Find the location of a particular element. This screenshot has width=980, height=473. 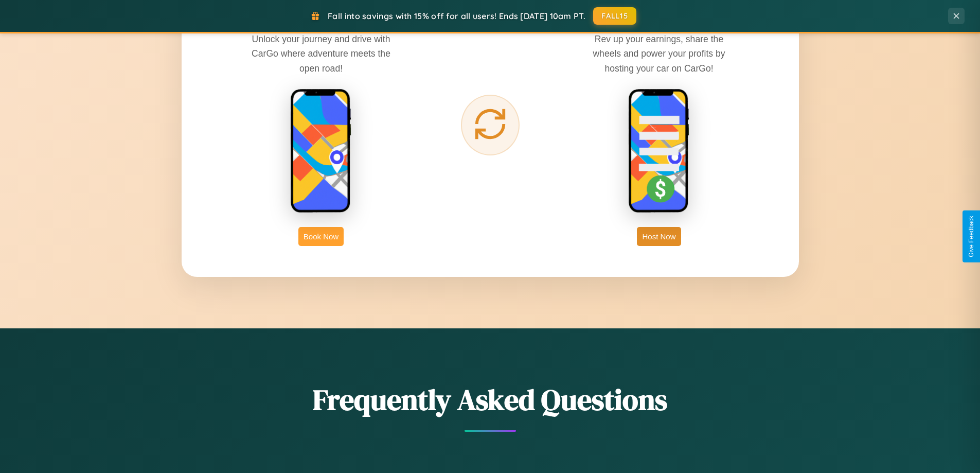

p: Unlock your journey and drive with CarGo where adventure meets the open road! is located at coordinates (321, 54).